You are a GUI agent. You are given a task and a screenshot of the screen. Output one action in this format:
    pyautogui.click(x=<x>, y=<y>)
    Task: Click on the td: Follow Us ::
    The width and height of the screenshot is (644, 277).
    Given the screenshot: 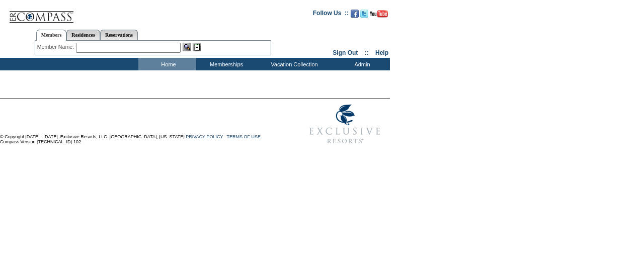 What is the action you would take?
    pyautogui.click(x=330, y=15)
    